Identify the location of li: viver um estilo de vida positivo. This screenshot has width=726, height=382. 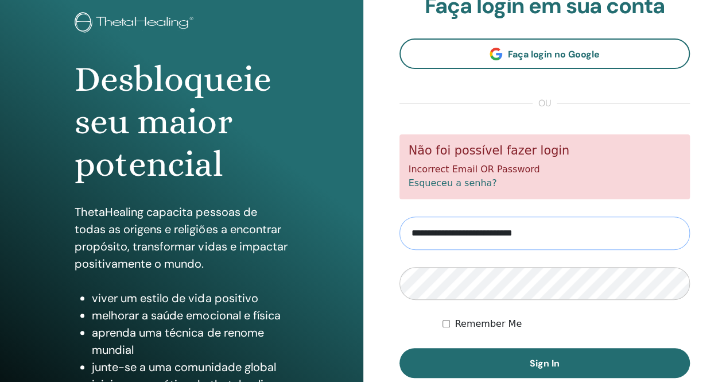
(190, 298).